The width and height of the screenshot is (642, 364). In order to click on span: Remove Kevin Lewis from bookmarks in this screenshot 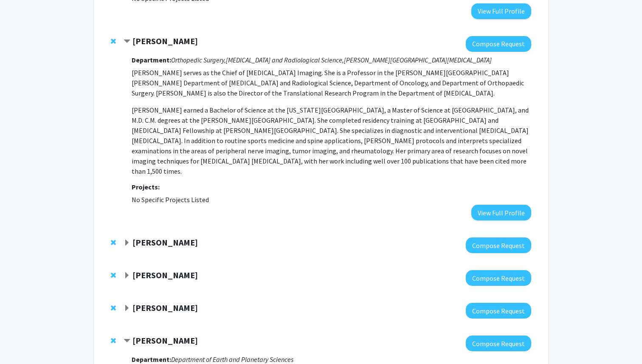, I will do `click(114, 341)`.